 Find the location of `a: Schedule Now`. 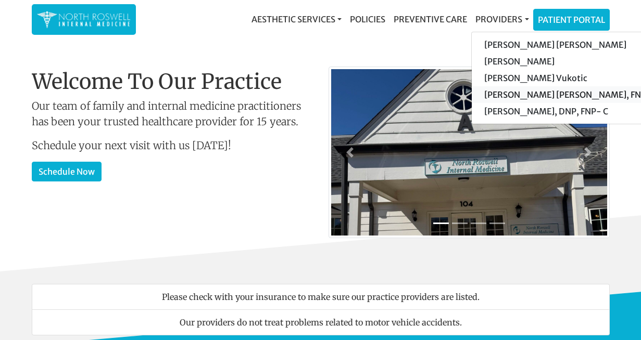

a: Schedule Now is located at coordinates (67, 172).